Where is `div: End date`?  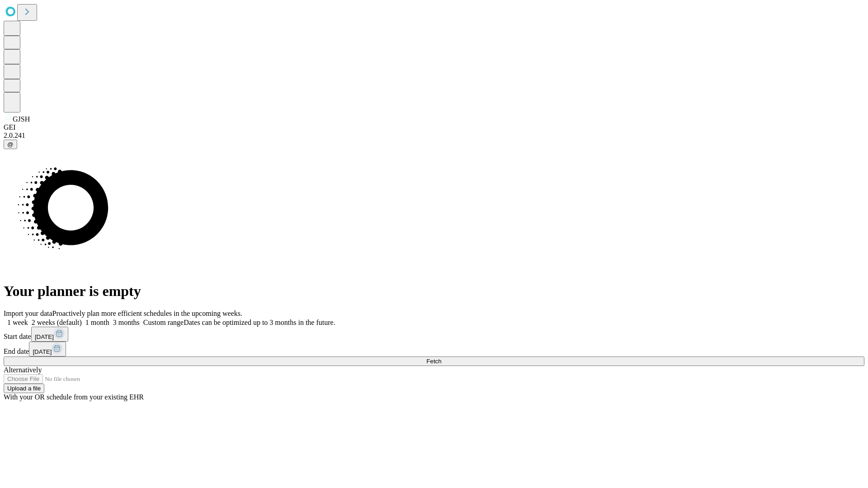
div: End date is located at coordinates (434, 349).